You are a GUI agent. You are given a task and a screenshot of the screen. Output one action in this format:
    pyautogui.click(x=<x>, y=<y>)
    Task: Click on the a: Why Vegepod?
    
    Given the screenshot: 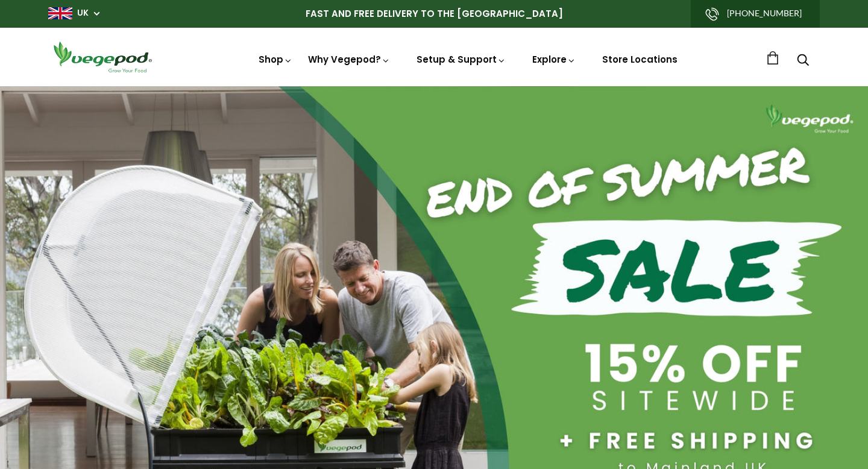 What is the action you would take?
    pyautogui.click(x=349, y=59)
    